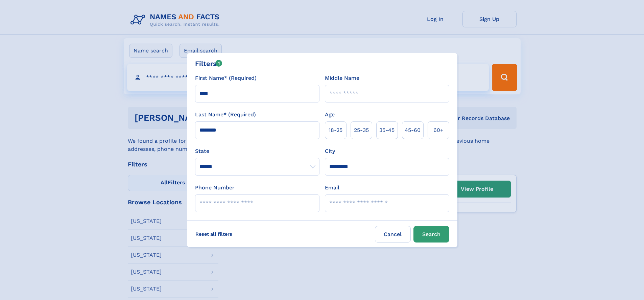  I want to click on label: State, so click(257, 151).